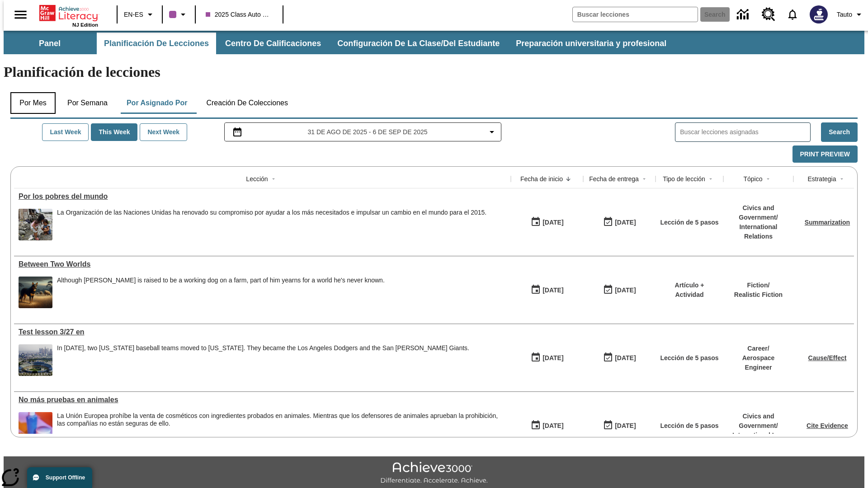 This screenshot has height=488, width=868. What do you see at coordinates (273, 43) in the screenshot?
I see `button: Centro de calificaciones` at bounding box center [273, 43].